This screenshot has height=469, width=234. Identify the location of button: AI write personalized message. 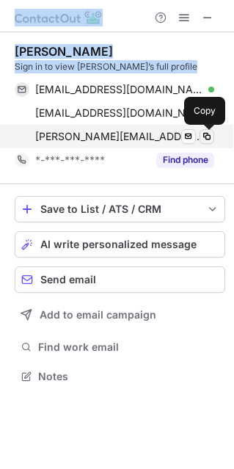
(120, 244).